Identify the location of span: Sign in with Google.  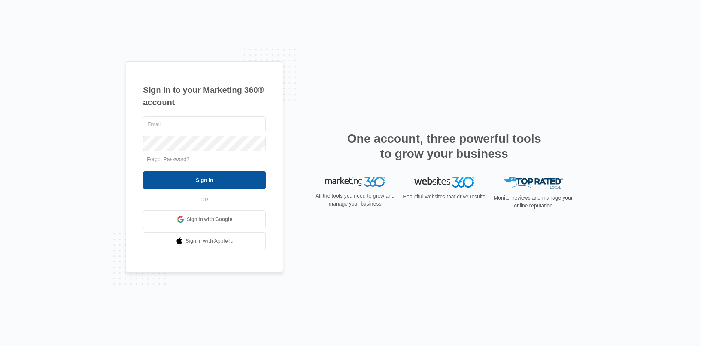
(210, 219).